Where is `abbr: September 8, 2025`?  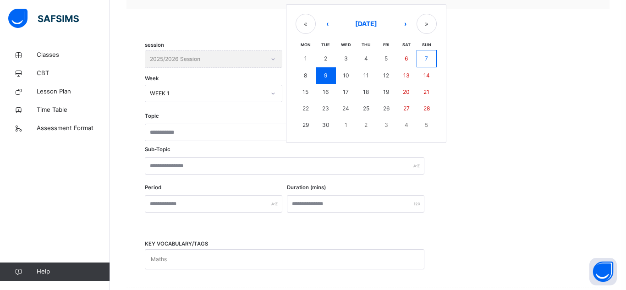
abbr: September 8, 2025 is located at coordinates (305, 75).